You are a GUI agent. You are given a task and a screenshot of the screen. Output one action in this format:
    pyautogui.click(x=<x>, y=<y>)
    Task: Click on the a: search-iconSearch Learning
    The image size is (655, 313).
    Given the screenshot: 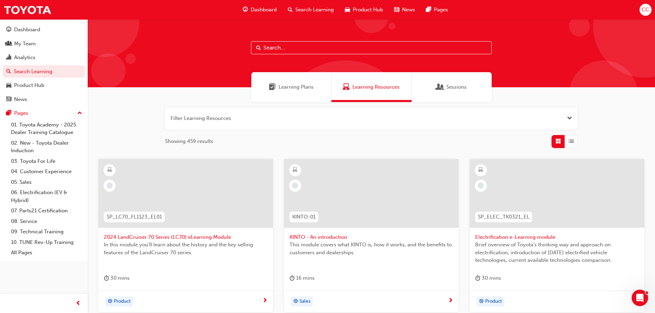 What is the action you would take?
    pyautogui.click(x=311, y=10)
    